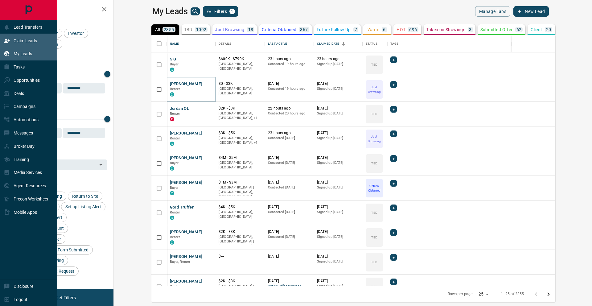  What do you see at coordinates (195, 11) in the screenshot?
I see `button: search button` at bounding box center [195, 11].